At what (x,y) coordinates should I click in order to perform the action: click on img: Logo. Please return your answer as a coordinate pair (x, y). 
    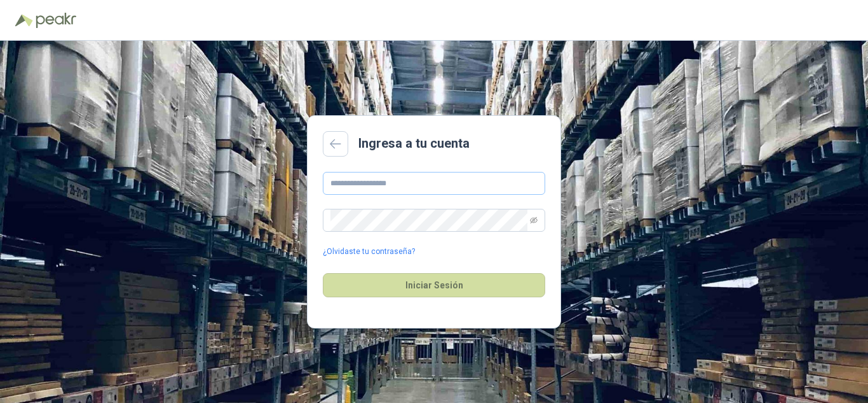
    Looking at the image, I should click on (24, 21).